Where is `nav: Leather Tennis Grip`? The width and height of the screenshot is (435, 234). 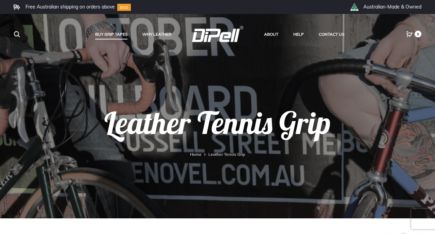
nav: Leather Tennis Grip is located at coordinates (218, 154).